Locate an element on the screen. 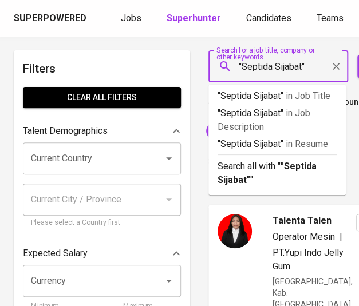  div: Expected Salary is located at coordinates (102, 253).